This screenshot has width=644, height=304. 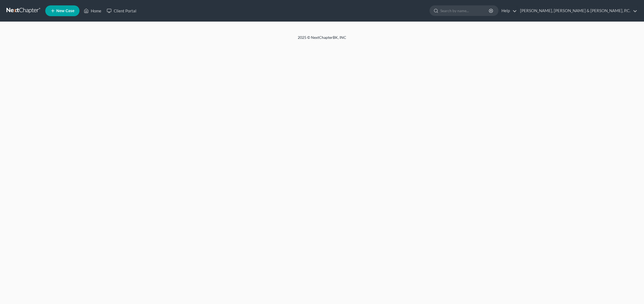 I want to click on span: New Case, so click(x=65, y=11).